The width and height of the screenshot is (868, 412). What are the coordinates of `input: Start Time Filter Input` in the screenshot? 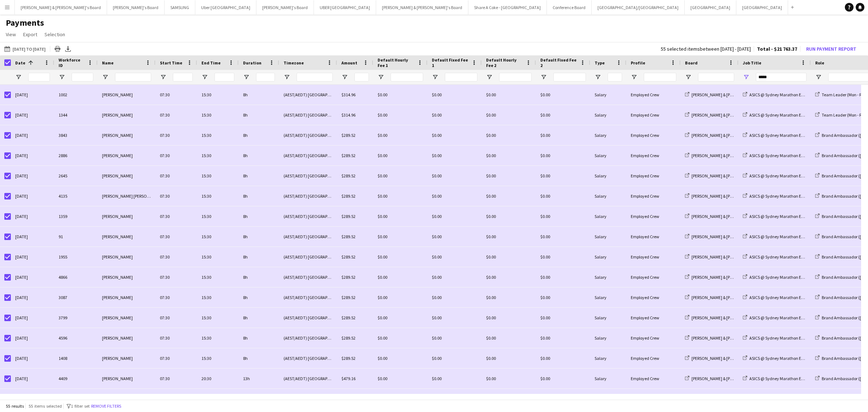 It's located at (183, 77).